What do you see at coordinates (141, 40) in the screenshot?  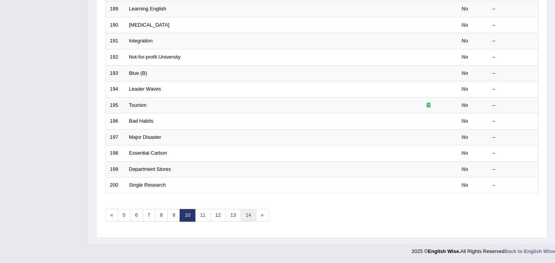 I see `a: Integration` at bounding box center [141, 40].